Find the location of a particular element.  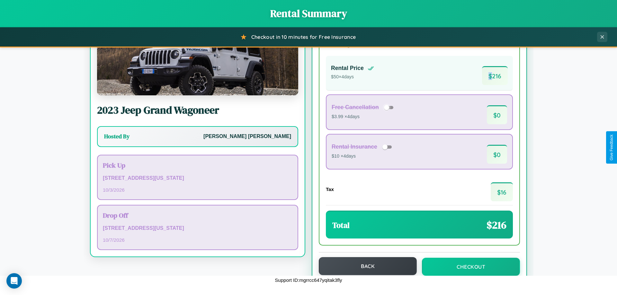

h3: Hosted By is located at coordinates (117, 137).